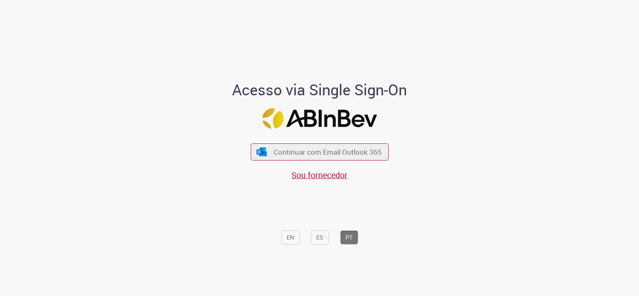 The height and width of the screenshot is (296, 639). I want to click on button: ES, so click(320, 238).